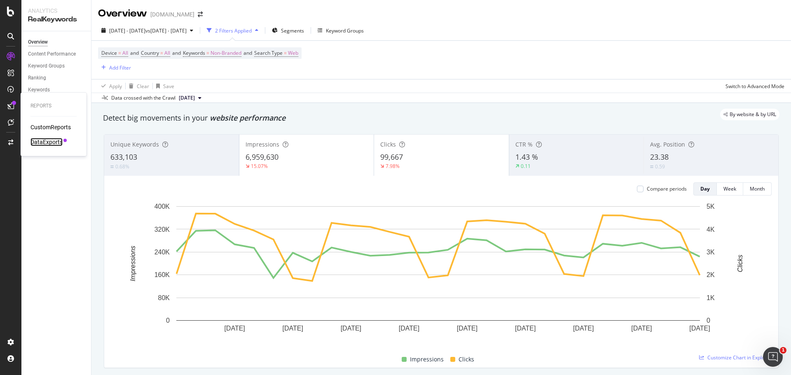 The image size is (791, 375). What do you see at coordinates (660, 166) in the screenshot?
I see `div: 0.59` at bounding box center [660, 166].